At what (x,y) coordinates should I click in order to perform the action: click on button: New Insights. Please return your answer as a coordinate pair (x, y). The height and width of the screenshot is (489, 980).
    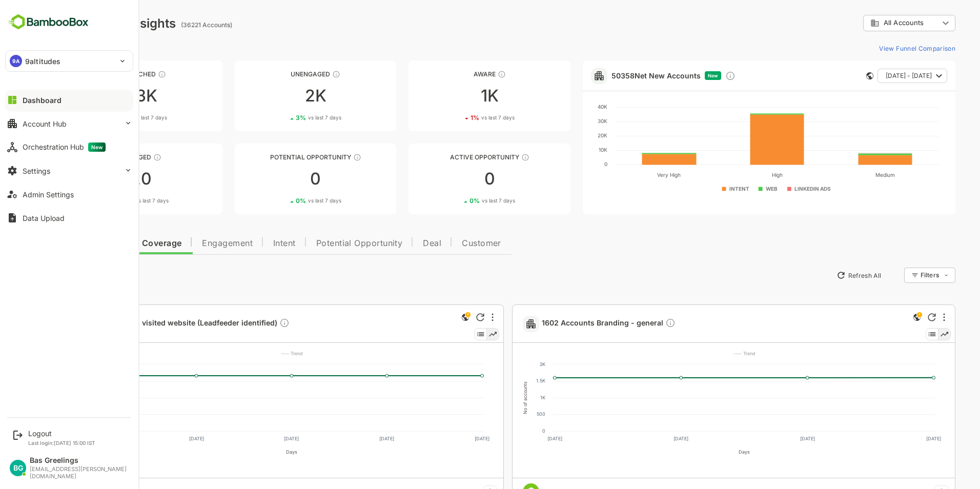
    Looking at the image, I should click on (62, 275).